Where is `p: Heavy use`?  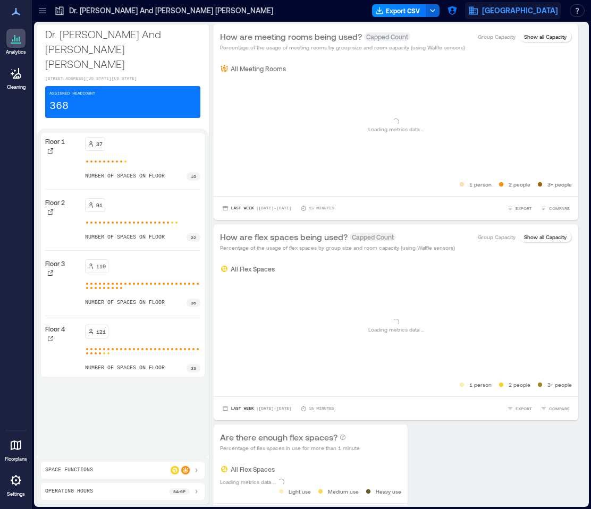
p: Heavy use is located at coordinates (388, 491).